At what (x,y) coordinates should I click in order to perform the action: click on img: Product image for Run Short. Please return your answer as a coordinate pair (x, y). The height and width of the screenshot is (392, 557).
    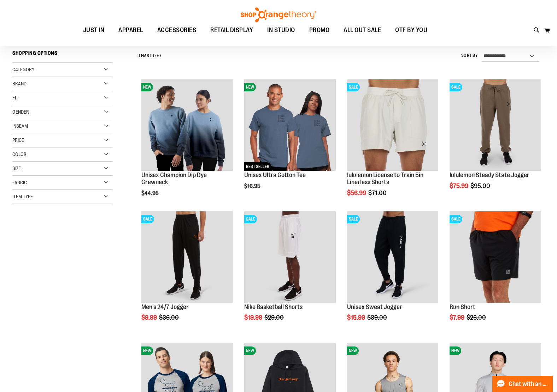
    Looking at the image, I should click on (495, 257).